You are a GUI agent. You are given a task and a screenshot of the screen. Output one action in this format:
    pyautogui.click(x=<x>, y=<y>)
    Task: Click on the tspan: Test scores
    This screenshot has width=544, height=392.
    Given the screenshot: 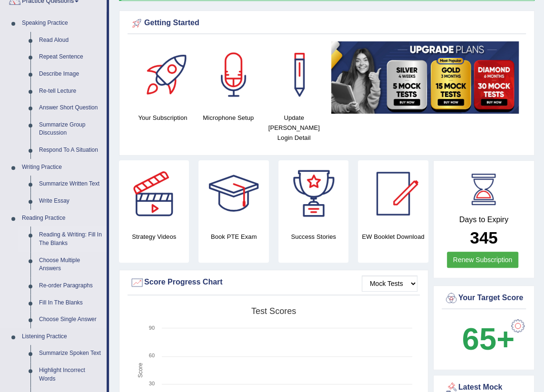 What is the action you would take?
    pyautogui.click(x=274, y=311)
    